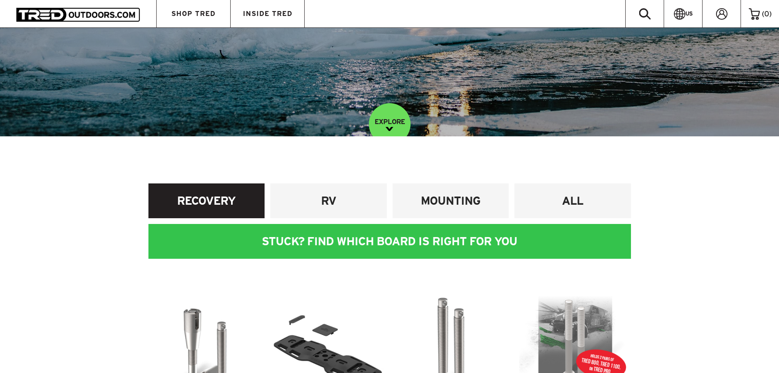 The image size is (779, 373). I want to click on span: INSIDE TRED, so click(267, 13).